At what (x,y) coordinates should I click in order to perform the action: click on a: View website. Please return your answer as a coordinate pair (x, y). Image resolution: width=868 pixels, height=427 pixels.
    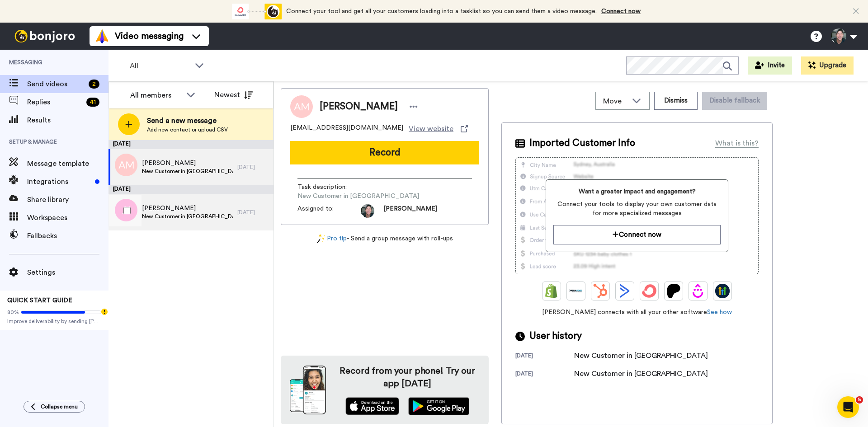
    Looking at the image, I should click on (438, 129).